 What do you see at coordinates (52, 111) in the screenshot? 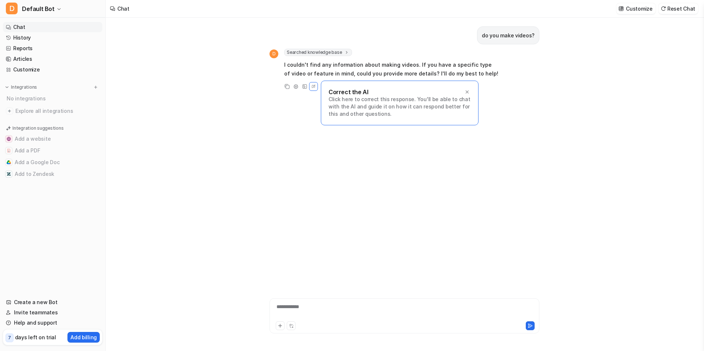
I see `a: Explore all integrations` at bounding box center [52, 111].